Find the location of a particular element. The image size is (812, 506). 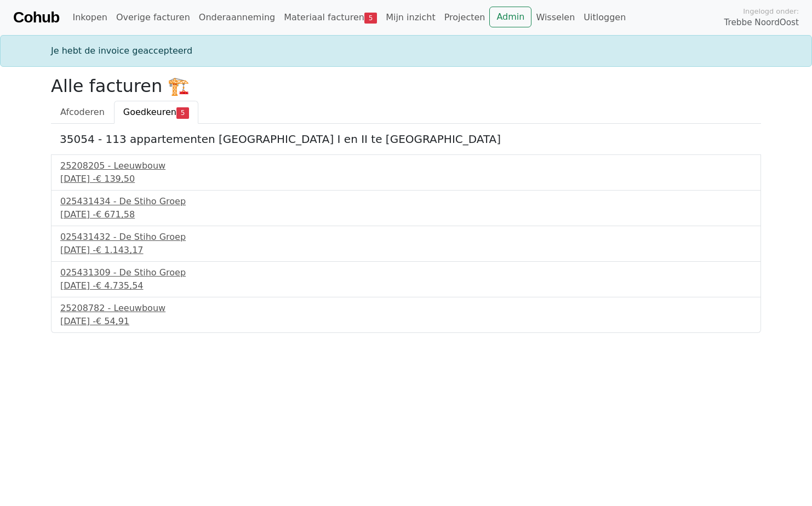

div: 025431432 - De Stiho Groep is located at coordinates (406, 237).